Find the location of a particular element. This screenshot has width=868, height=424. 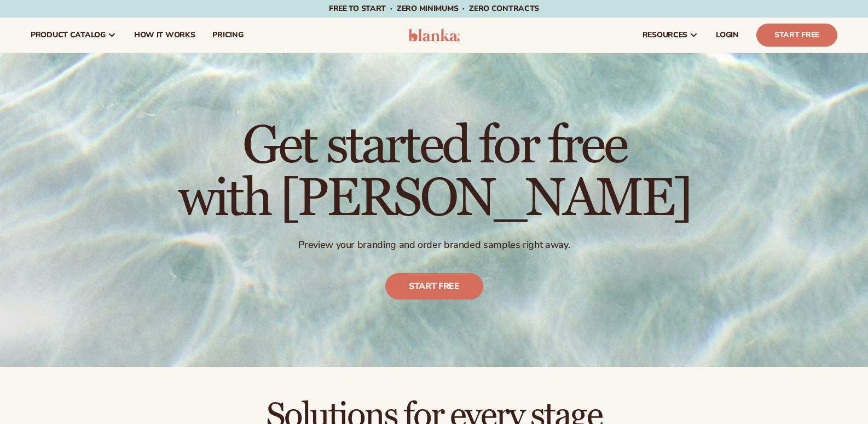

span: pricing is located at coordinates (228, 35).